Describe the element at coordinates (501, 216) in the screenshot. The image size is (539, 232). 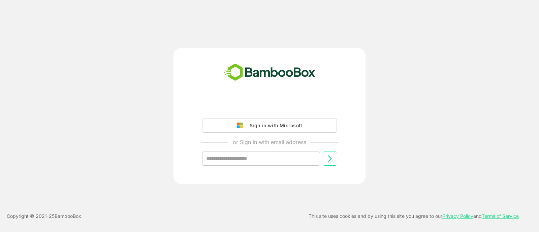
I see `a: Terms of Service` at that location.